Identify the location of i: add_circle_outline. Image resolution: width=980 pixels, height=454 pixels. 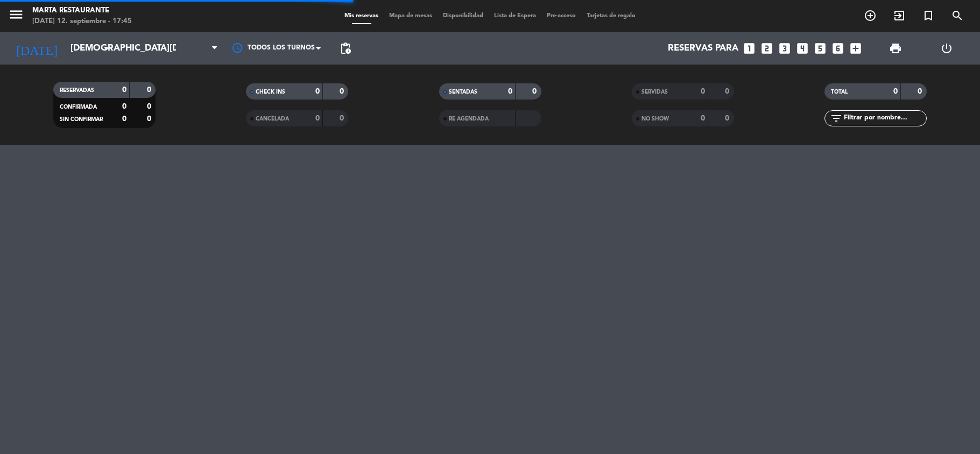
(870, 15).